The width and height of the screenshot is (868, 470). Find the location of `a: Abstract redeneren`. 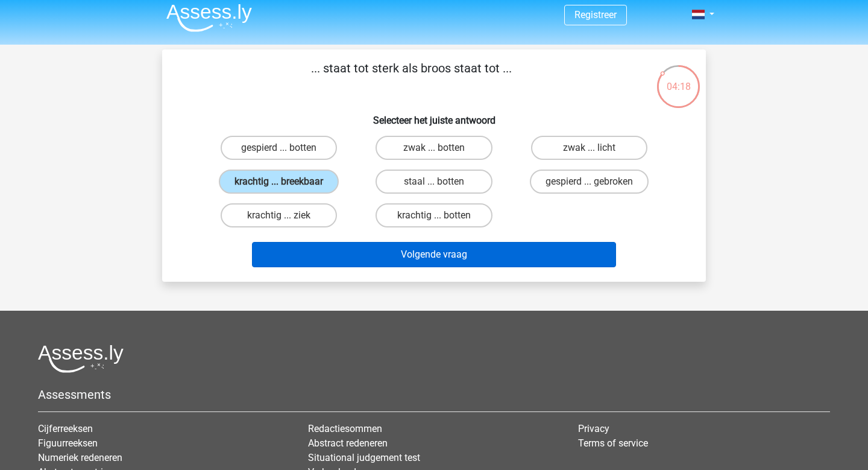

a: Abstract redeneren is located at coordinates (348, 443).